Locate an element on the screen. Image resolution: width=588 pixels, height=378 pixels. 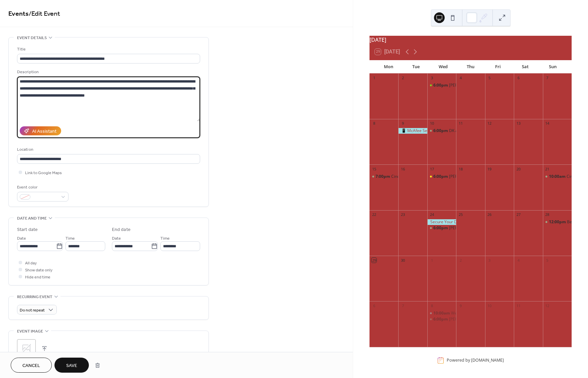
span: Hide end time is located at coordinates (38, 278).